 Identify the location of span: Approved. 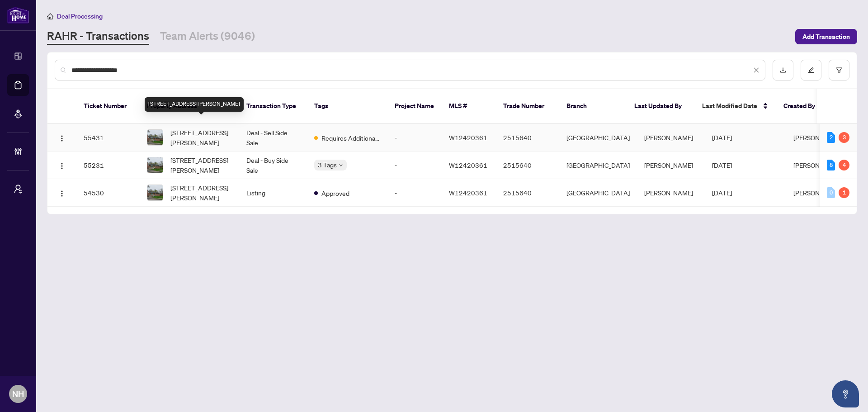
(335, 193).